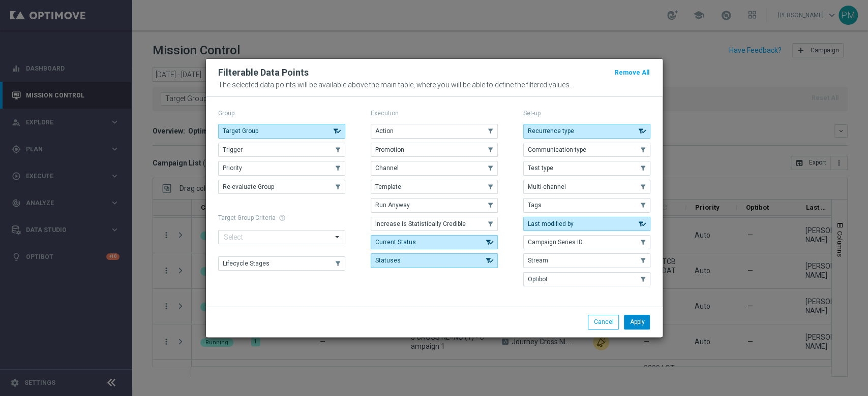 The width and height of the screenshot is (868, 396). Describe the element at coordinates (434, 85) in the screenshot. I see `p: The selected data points will be available above the main table, where you will be able to define...` at that location.